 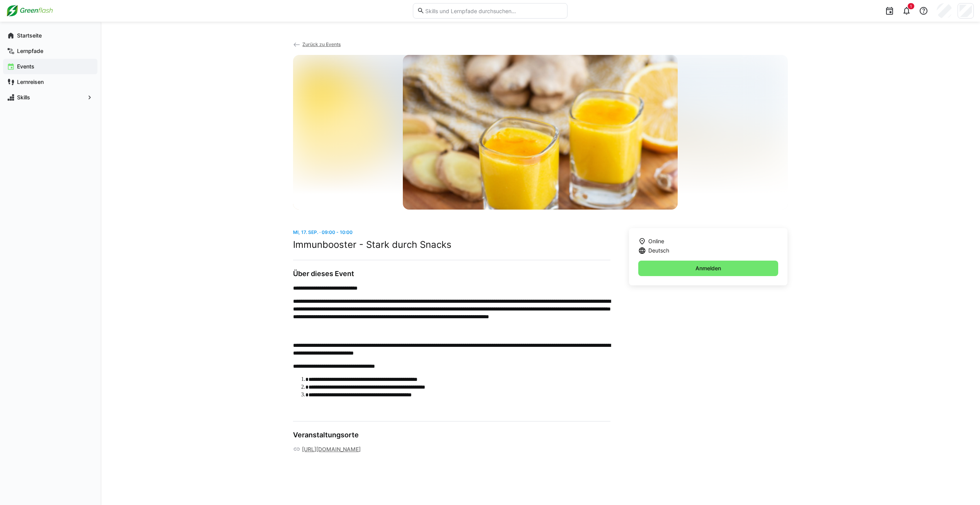 I want to click on span: Deutsch, so click(x=658, y=251).